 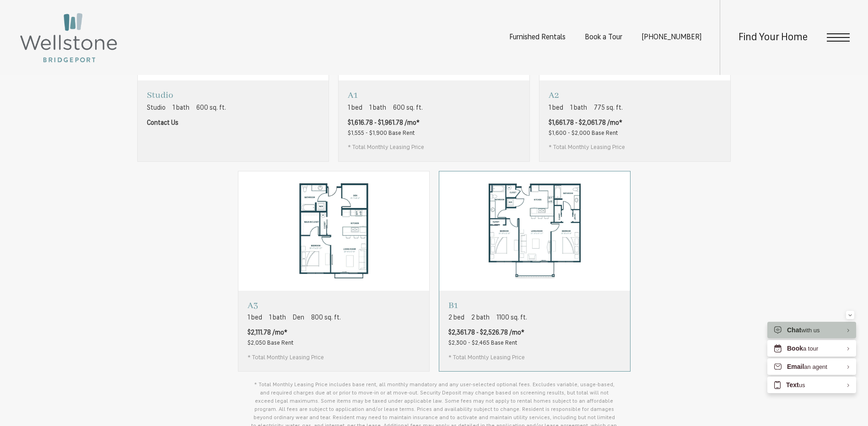 What do you see at coordinates (538, 38) in the screenshot?
I see `span: Furnished Rentals` at bounding box center [538, 38].